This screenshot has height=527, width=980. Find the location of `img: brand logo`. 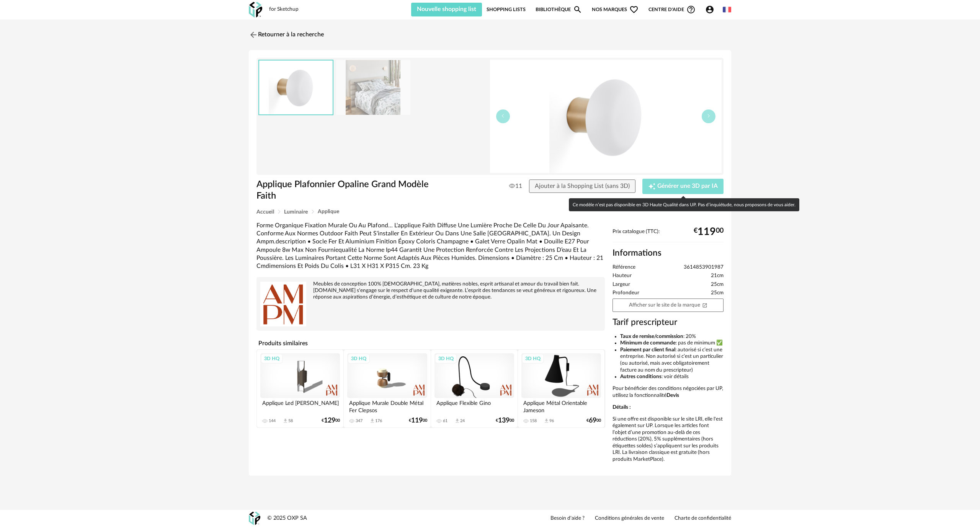

img: brand logo is located at coordinates (284, 304).